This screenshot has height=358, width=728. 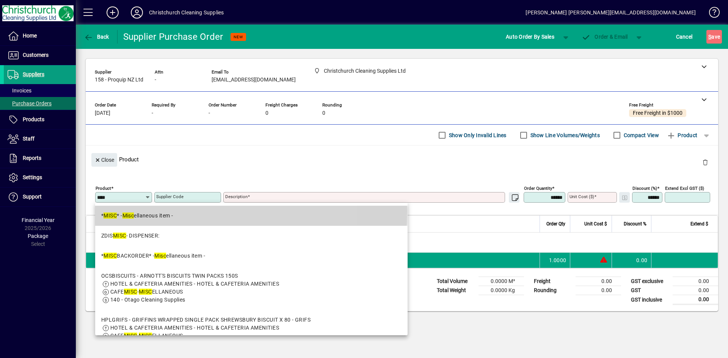 I want to click on td: GST exclusive, so click(x=650, y=282).